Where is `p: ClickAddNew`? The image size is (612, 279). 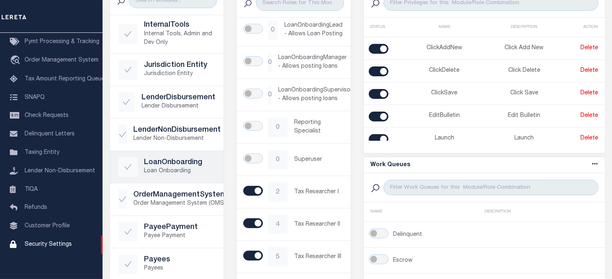 p: ClickAddNew is located at coordinates (444, 48).